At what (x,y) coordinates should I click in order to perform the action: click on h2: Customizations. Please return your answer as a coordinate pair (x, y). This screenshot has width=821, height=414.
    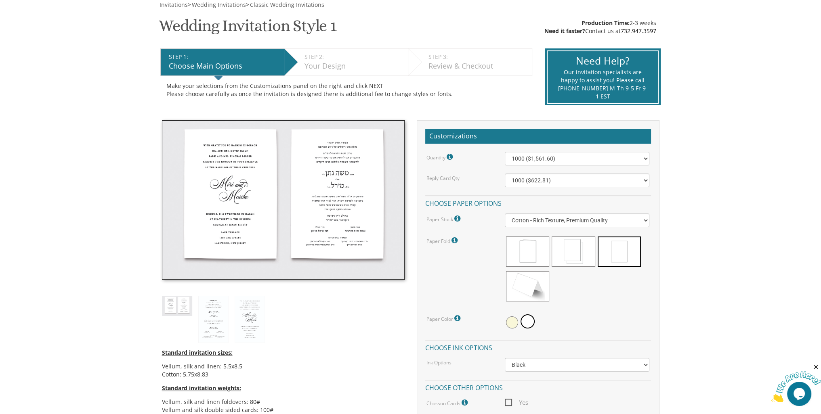
    Looking at the image, I should click on (538, 136).